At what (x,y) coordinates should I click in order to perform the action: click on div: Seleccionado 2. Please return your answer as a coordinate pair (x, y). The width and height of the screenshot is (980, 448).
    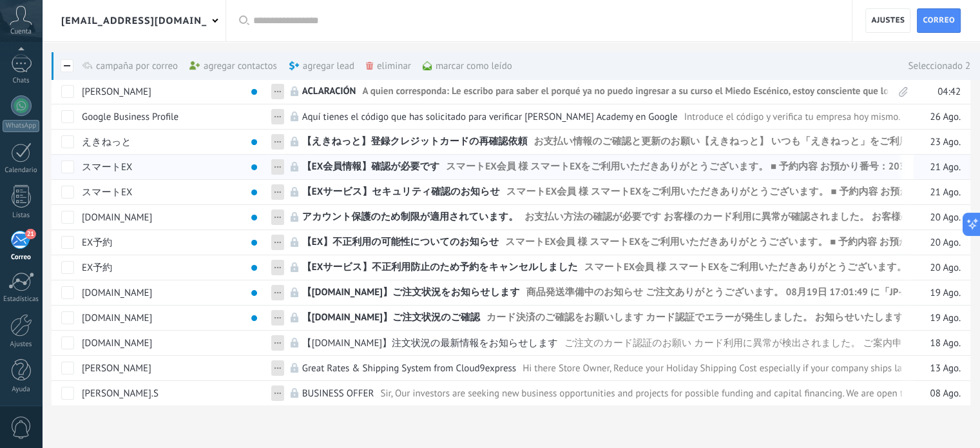
    Looking at the image, I should click on (932, 65).